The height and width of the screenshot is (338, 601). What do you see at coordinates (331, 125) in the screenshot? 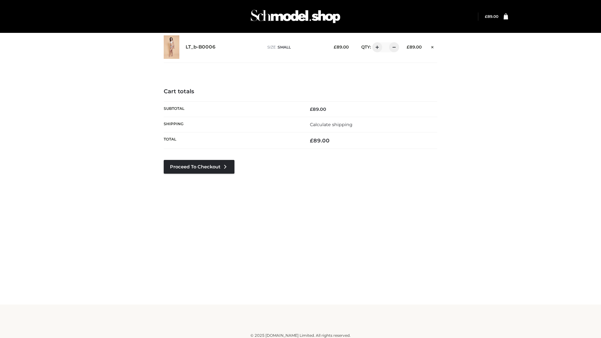
I see `a: Calculate shipping` at bounding box center [331, 125].